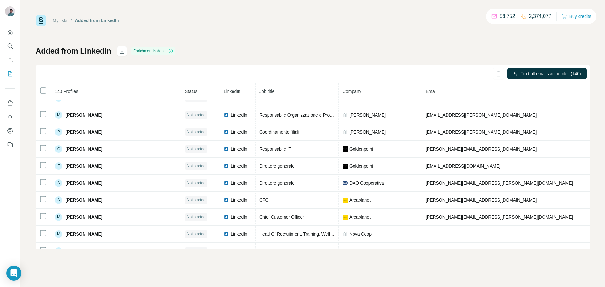  Describe the element at coordinates (59, 166) in the screenshot. I see `div: F` at that location.